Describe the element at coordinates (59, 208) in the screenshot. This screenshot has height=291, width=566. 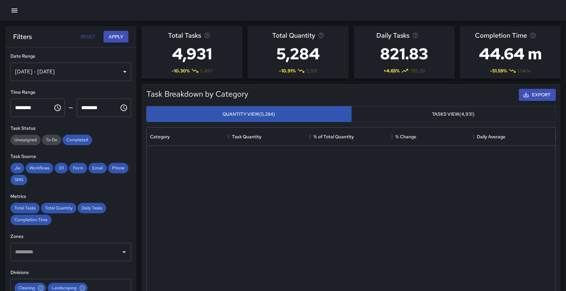
I see `div: Total Quantity` at that location.